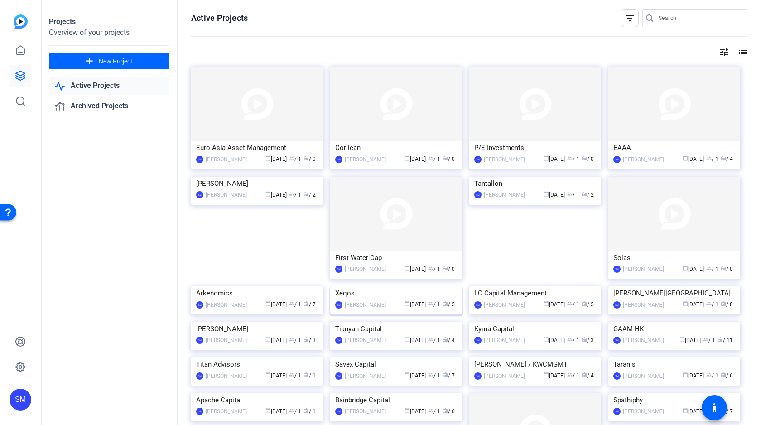 The width and height of the screenshot is (761, 425). Describe the element at coordinates (219, 18) in the screenshot. I see `h1: Active Projects` at that location.